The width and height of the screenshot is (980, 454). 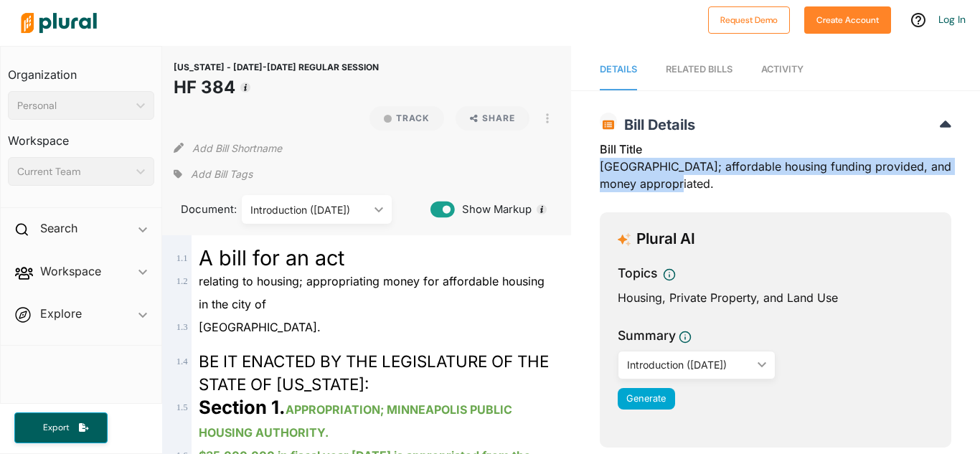 What do you see at coordinates (781, 69) in the screenshot?
I see `a: Activity` at bounding box center [781, 69].